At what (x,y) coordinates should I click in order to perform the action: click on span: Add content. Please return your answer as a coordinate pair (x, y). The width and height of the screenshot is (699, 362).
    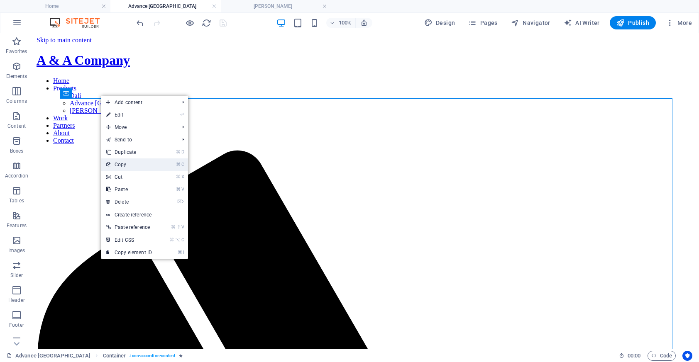
    Looking at the image, I should click on (138, 103).